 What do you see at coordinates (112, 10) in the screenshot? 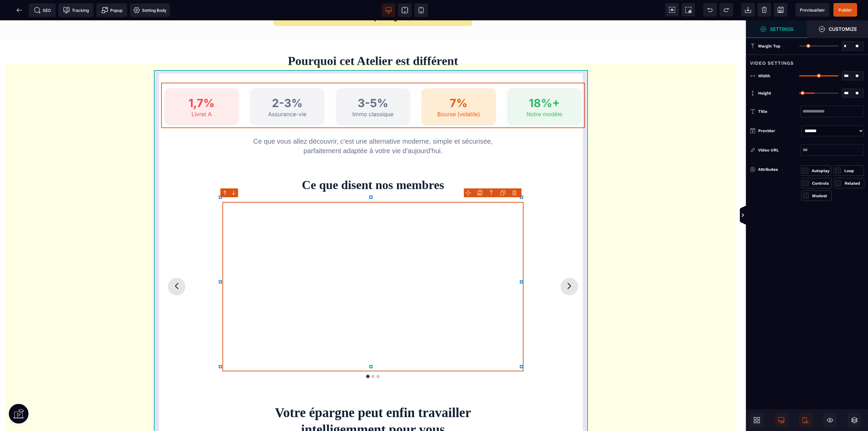
I see `span: Popup` at bounding box center [112, 10].